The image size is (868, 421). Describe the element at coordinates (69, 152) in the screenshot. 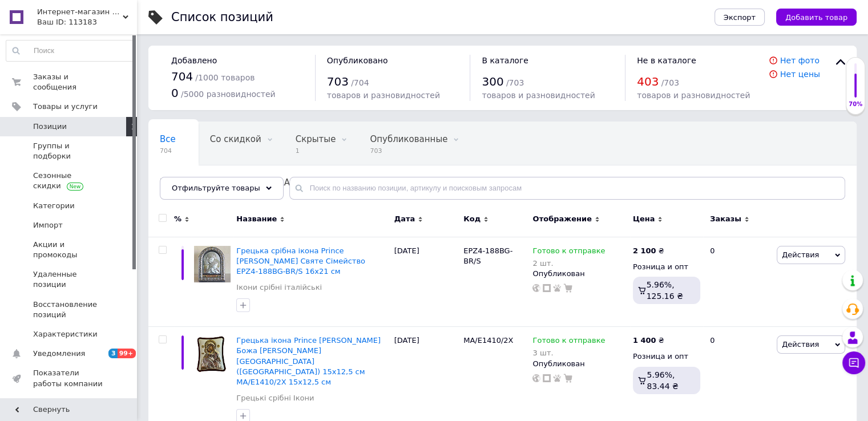

I see `span: Группы и подборки` at that location.